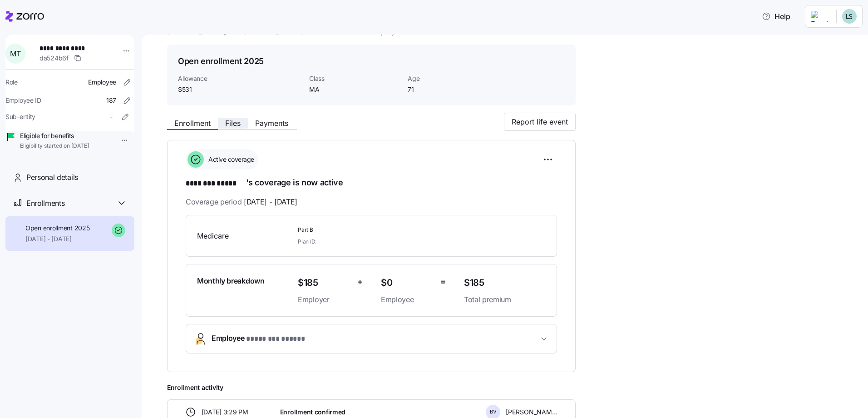  Describe the element at coordinates (313, 412) in the screenshot. I see `span: Enrollment confirmed` at that location.